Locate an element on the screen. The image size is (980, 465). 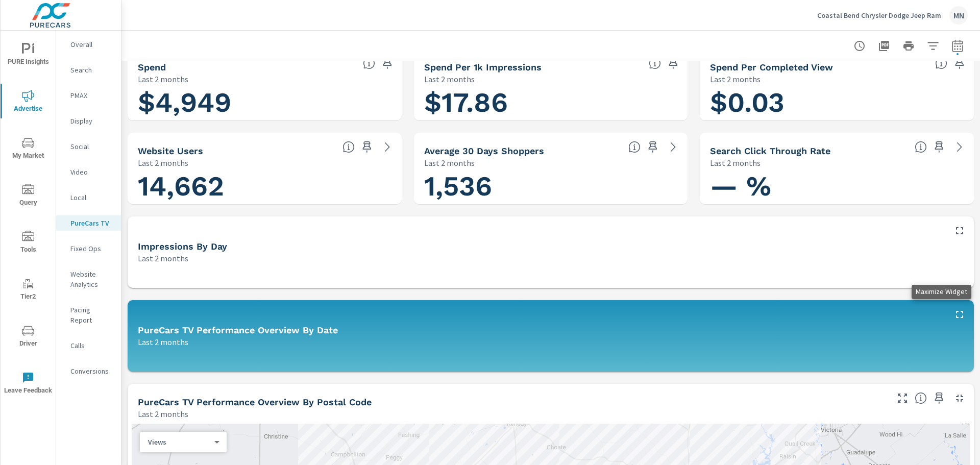
p: Display is located at coordinates (91, 121).